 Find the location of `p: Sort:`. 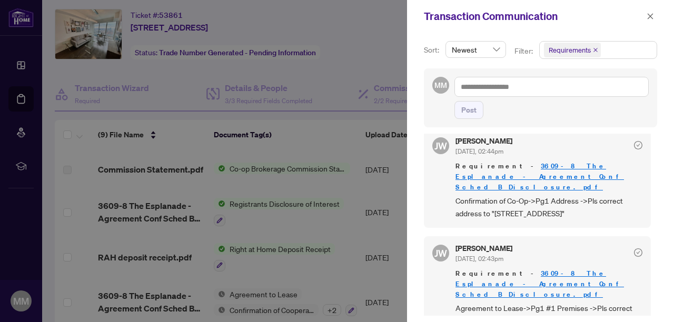

p: Sort: is located at coordinates (432, 50).